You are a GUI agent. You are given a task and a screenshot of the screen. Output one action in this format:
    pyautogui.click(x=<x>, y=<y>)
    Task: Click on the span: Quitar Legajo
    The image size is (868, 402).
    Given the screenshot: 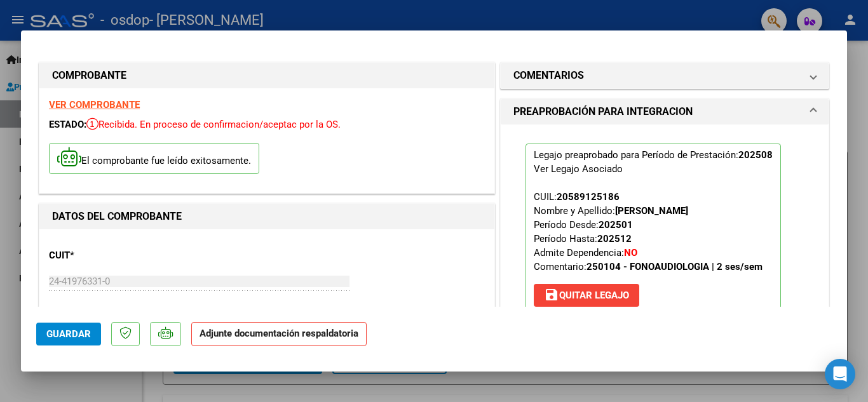 What is the action you would take?
    pyautogui.click(x=587, y=296)
    